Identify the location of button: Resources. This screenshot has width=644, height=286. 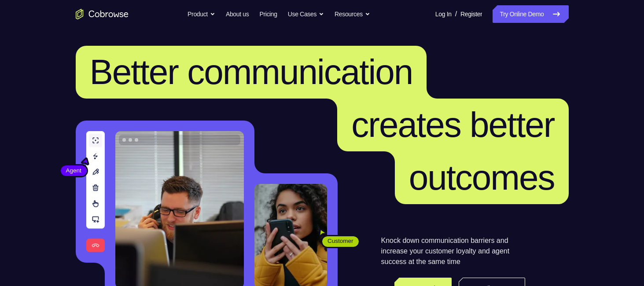
(352, 14).